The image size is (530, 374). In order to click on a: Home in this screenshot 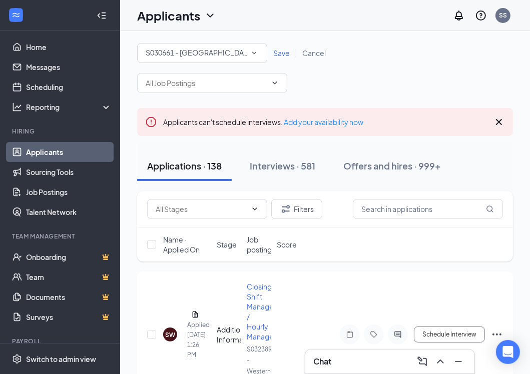, I will do `click(69, 47)`.